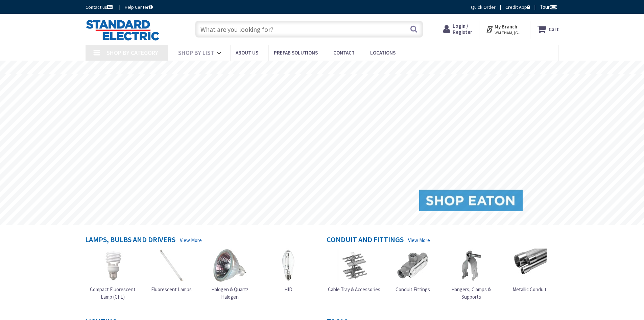 Image resolution: width=644 pixels, height=320 pixels. Describe the element at coordinates (506, 27) in the screenshot. I see `strong: My Branch` at that location.